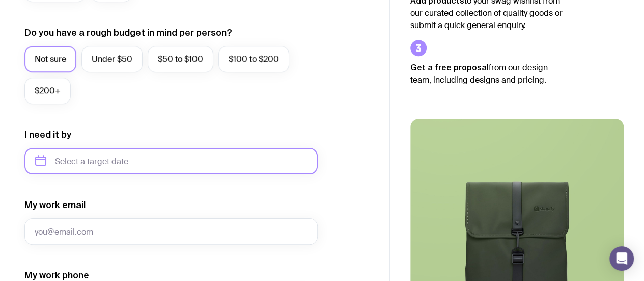 Image resolution: width=644 pixels, height=281 pixels. I want to click on input: Select a target date, so click(171, 161).